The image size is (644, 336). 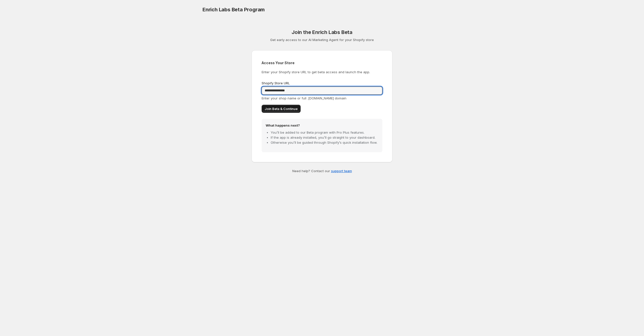 What do you see at coordinates (283, 125) in the screenshot?
I see `strong: What happens next?` at bounding box center [283, 125].